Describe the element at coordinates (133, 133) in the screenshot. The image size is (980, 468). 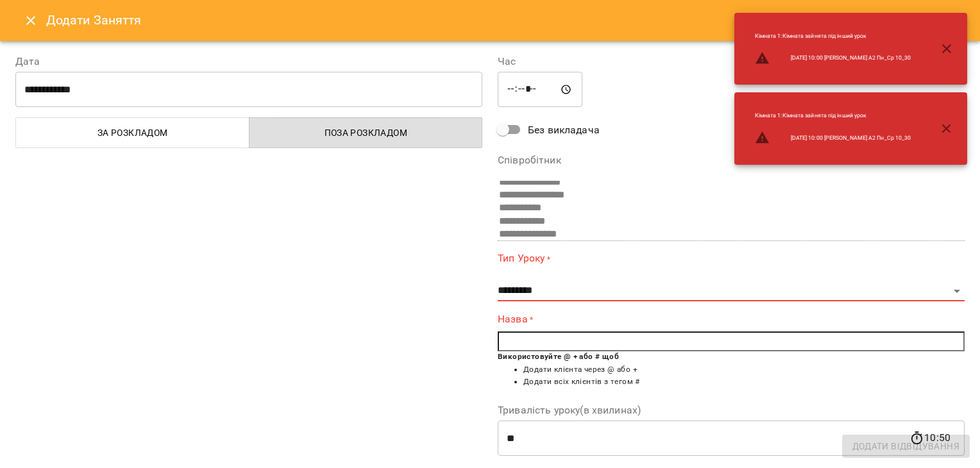
I see `span: За розкладом` at that location.